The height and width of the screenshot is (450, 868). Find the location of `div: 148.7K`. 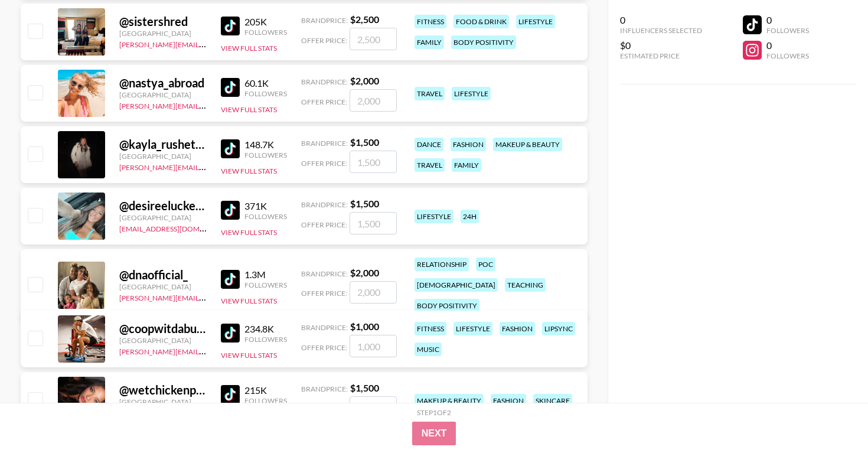

div: 148.7K is located at coordinates (265, 145).